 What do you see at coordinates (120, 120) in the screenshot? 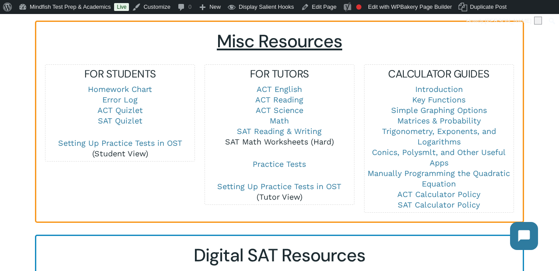
I see `a: SAT Quizlet` at bounding box center [120, 120].